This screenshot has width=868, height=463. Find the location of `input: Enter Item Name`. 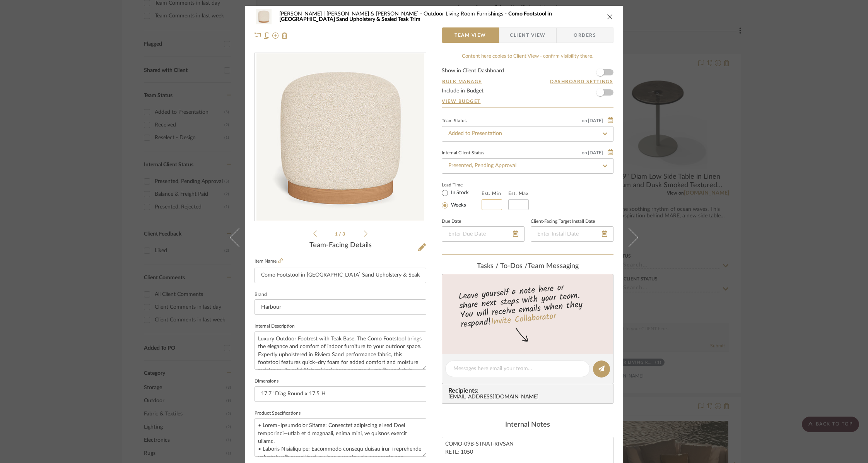

input: Enter Item Name is located at coordinates (341, 275).